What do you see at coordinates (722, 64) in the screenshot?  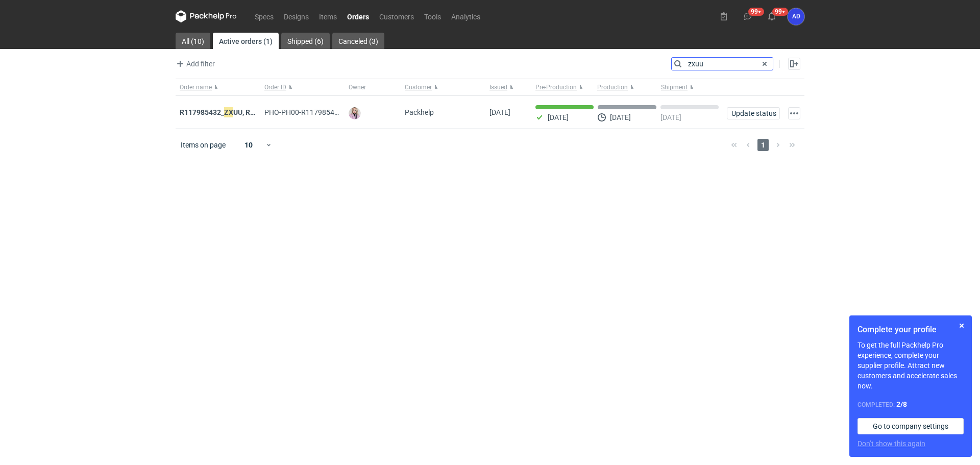 I see `input: Search` at bounding box center [722, 64].